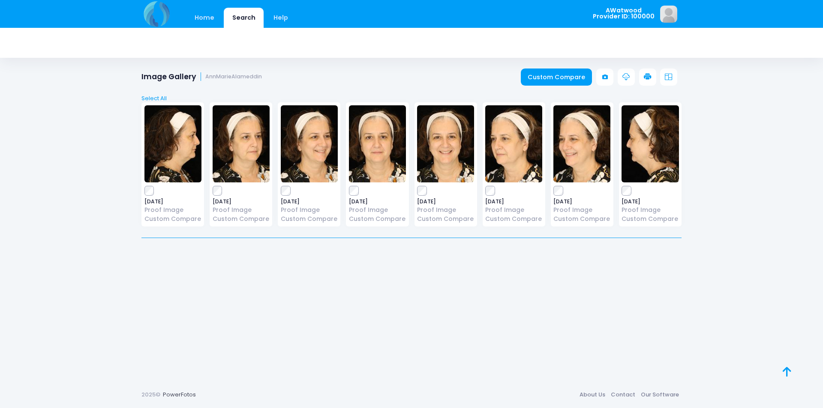  Describe the element at coordinates (151, 395) in the screenshot. I see `span: 2025©` at that location.